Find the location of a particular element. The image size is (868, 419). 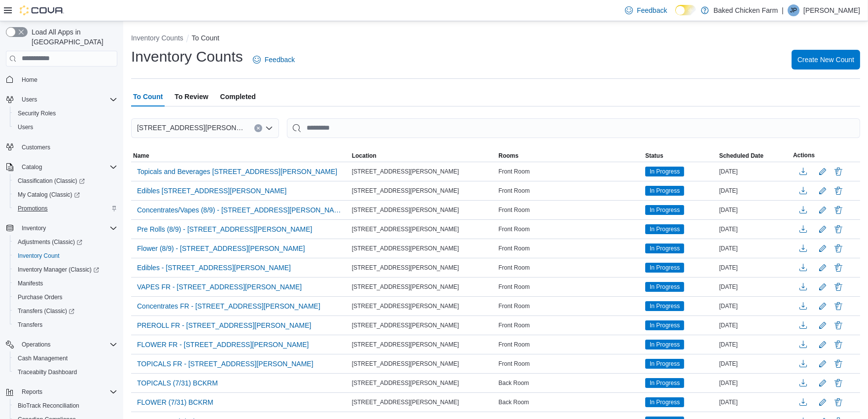

span: Reports is located at coordinates (68, 392).